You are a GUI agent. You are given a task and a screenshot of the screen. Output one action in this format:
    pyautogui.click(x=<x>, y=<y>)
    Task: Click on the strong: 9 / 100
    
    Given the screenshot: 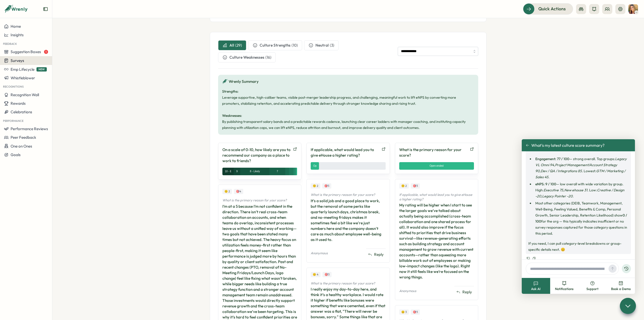 What is the action you would take?
    pyautogui.click(x=551, y=184)
    